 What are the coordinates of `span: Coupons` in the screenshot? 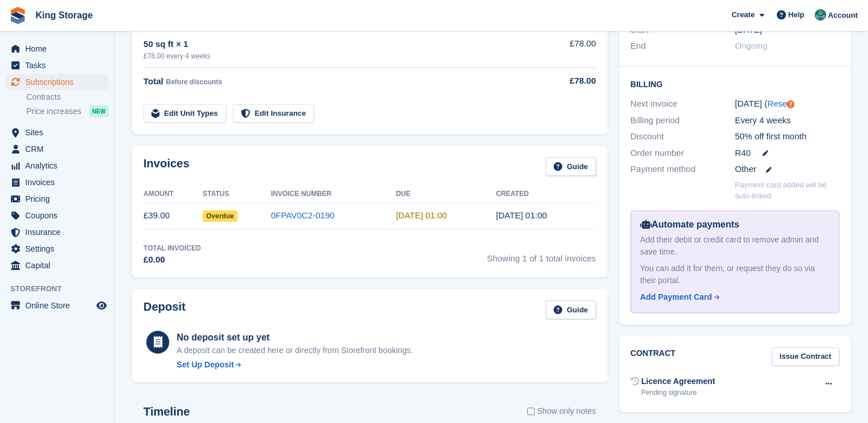 It's located at (59, 215).